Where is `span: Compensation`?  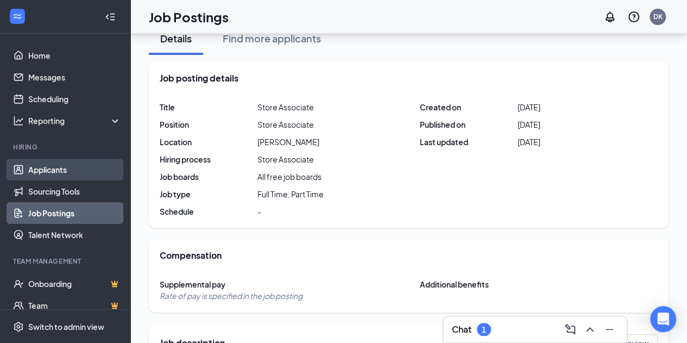
span: Compensation is located at coordinates (191, 255).